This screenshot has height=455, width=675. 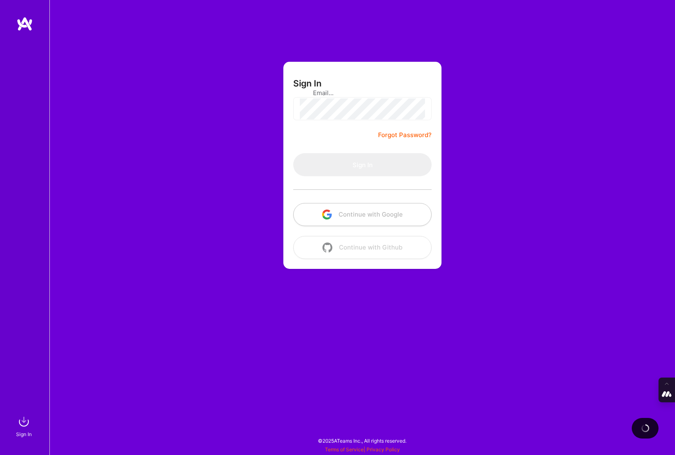 What do you see at coordinates (383, 449) in the screenshot?
I see `a: Privacy Policy` at bounding box center [383, 449].